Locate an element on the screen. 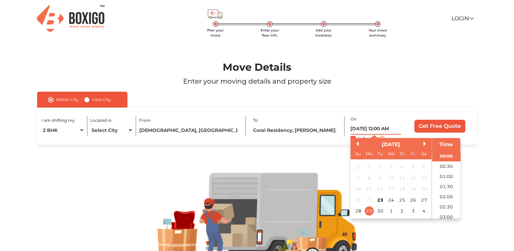  label: Within City is located at coordinates (67, 100).